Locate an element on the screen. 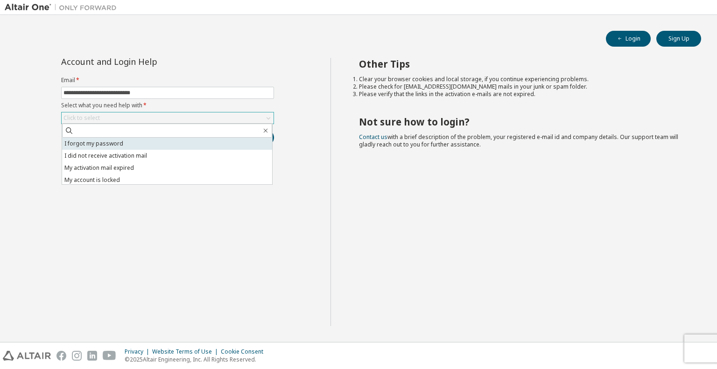 The height and width of the screenshot is (369, 717). li: Please verify that the links in the activation e-mails are not expired. is located at coordinates (522, 94).